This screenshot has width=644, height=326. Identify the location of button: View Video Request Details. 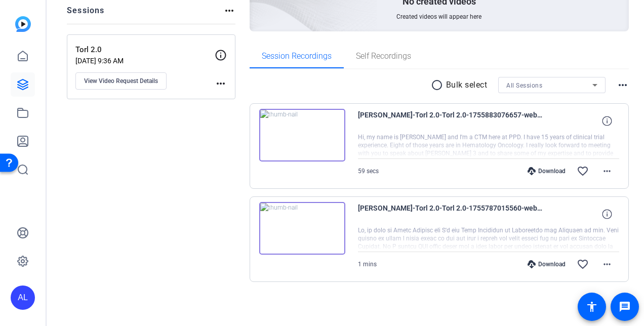
(121, 82).